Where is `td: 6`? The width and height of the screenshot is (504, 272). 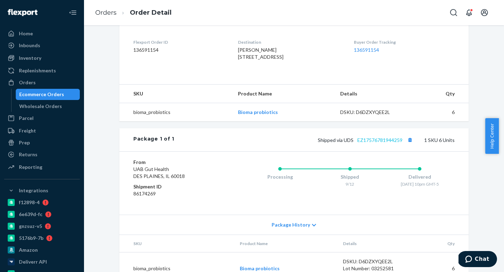
td: 6 is located at coordinates (440, 112).